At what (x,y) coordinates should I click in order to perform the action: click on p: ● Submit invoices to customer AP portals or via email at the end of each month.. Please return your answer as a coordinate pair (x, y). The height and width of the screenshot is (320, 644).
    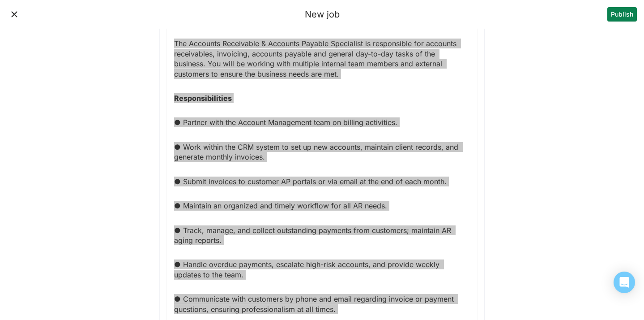
    Looking at the image, I should click on (322, 181).